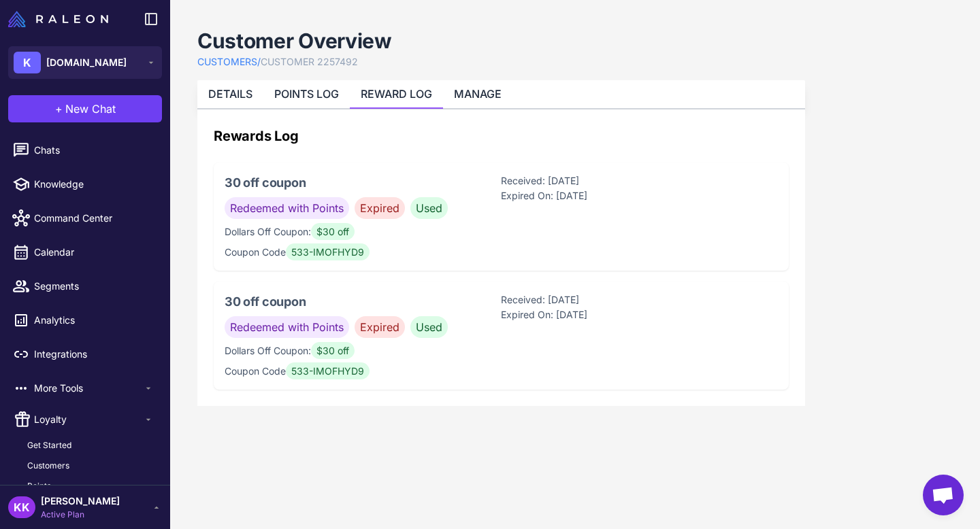 This screenshot has height=529, width=980. I want to click on button: +New Chat, so click(85, 109).